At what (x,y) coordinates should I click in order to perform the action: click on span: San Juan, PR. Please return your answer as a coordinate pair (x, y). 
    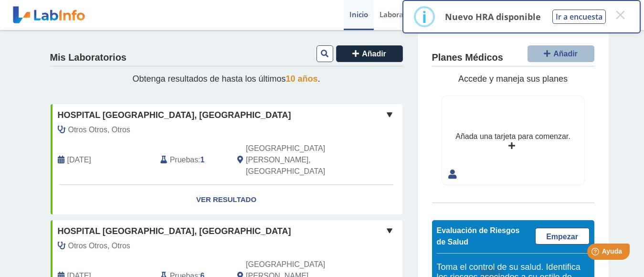
    Looking at the image, I should click on (299, 160).